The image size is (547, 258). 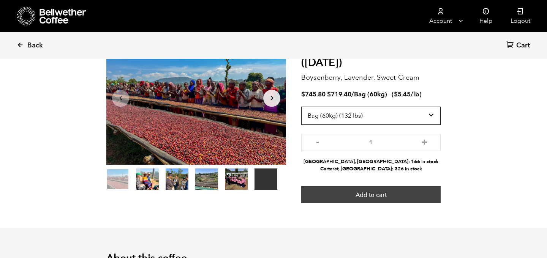 I want to click on p: Boysenberry, Lavender, Sweet Cream, so click(x=371, y=78).